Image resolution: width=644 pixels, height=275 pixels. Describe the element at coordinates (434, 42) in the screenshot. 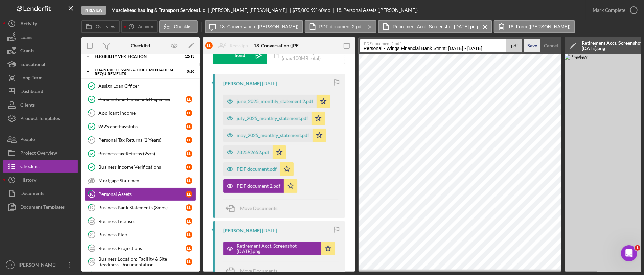

I see `label: PDF document 2.pdf` at that location.